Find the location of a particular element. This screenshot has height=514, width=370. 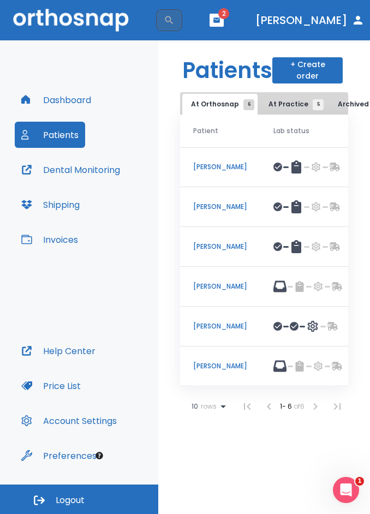

span: 1 is located at coordinates (360, 481).